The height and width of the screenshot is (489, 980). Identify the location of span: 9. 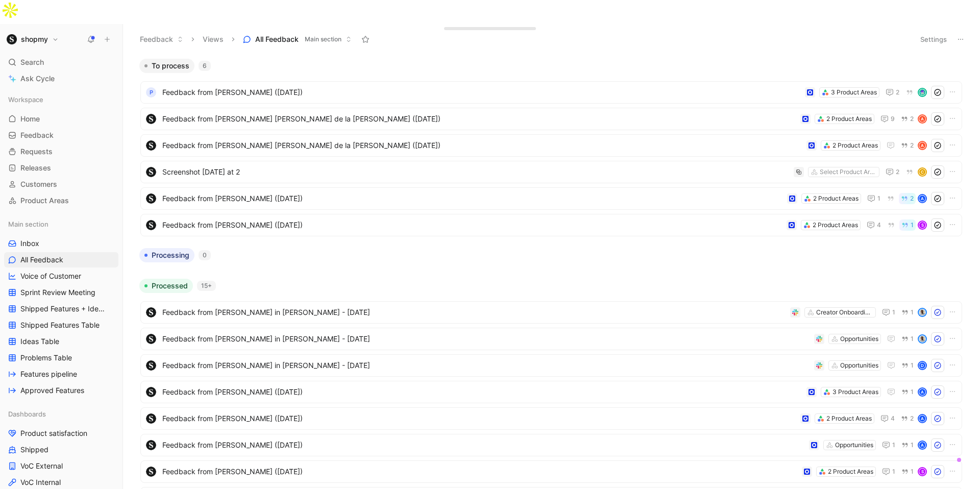
(893, 119).